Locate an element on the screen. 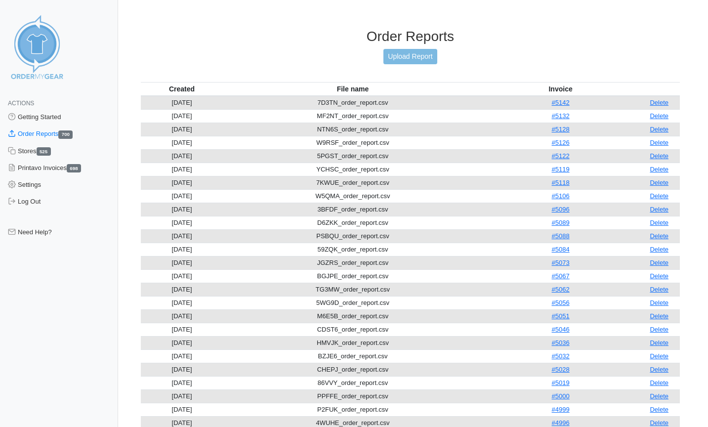  a: #5132 is located at coordinates (561, 116).